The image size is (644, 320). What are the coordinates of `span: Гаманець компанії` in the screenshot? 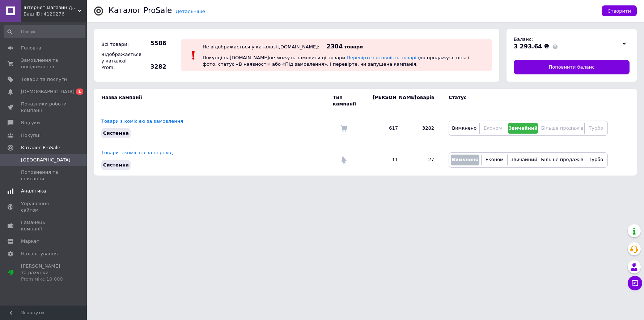 It's located at (44, 226).